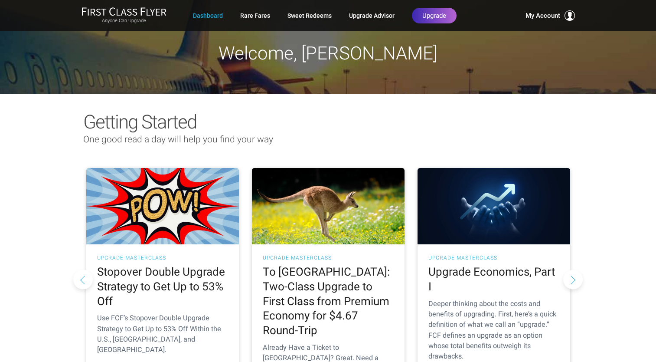 This screenshot has height=362, width=656. I want to click on a: First Class FlyerAnyone Can Upgrade, so click(124, 16).